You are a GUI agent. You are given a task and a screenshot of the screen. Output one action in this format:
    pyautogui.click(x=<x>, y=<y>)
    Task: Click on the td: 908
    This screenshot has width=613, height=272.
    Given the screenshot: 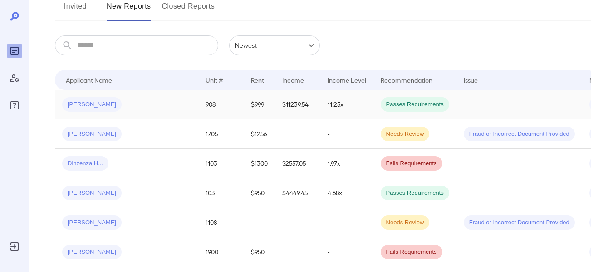 What is the action you would take?
    pyautogui.click(x=221, y=104)
    